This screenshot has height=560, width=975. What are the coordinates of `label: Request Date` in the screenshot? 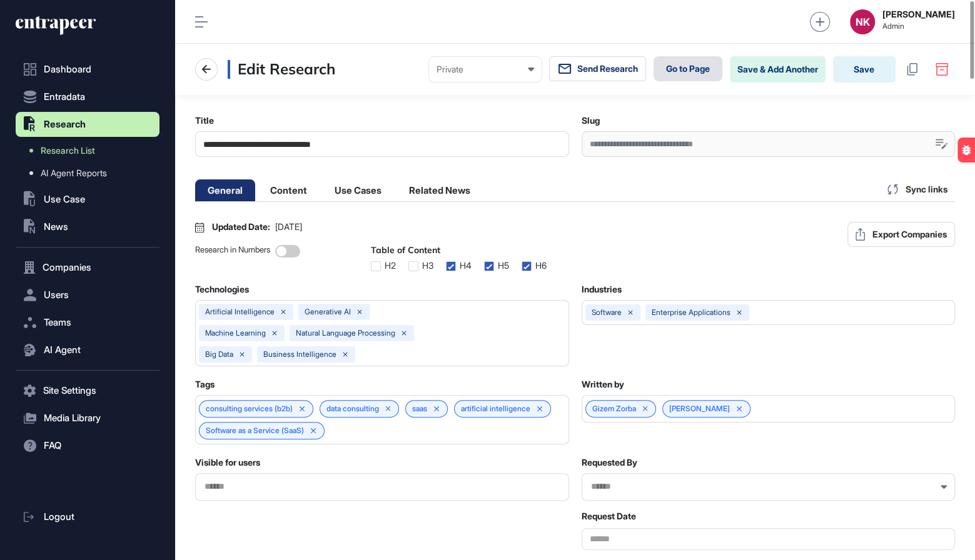 It's located at (608, 516).